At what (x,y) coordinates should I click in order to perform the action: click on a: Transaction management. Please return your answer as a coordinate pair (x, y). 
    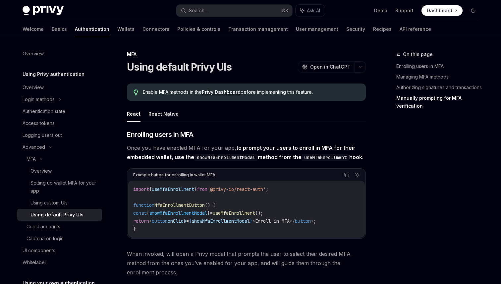
    Looking at the image, I should click on (258, 29).